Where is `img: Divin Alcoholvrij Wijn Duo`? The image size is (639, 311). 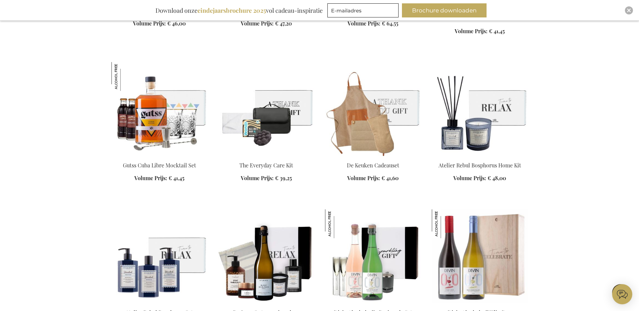 img: Divin Alcoholvrij Wijn Duo is located at coordinates (446, 224).